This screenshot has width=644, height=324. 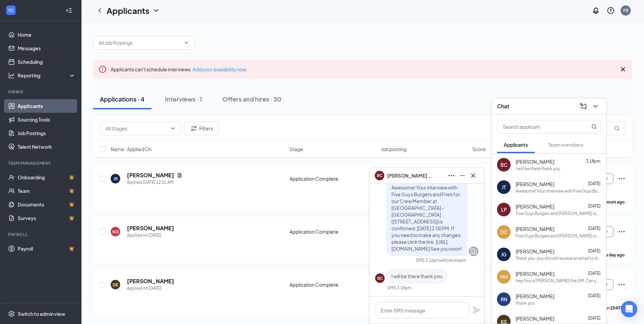 What do you see at coordinates (47, 133) in the screenshot?
I see `a: Job Postings` at bounding box center [47, 133].